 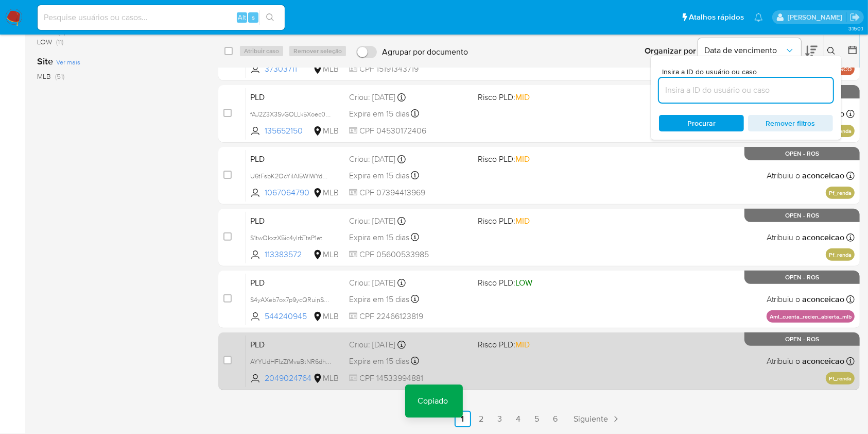 What do you see at coordinates (855, 29) in the screenshot?
I see `span: 3.150.1` at bounding box center [855, 29].